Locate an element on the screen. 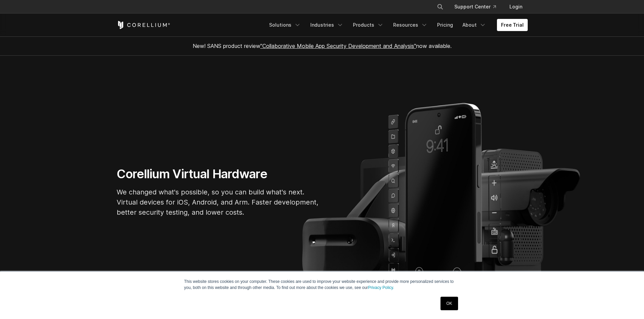 This screenshot has width=644, height=319. p: We changed what's possible, so you can build what's next. Virtual devices for iOS, Android, and A... is located at coordinates (218, 202).